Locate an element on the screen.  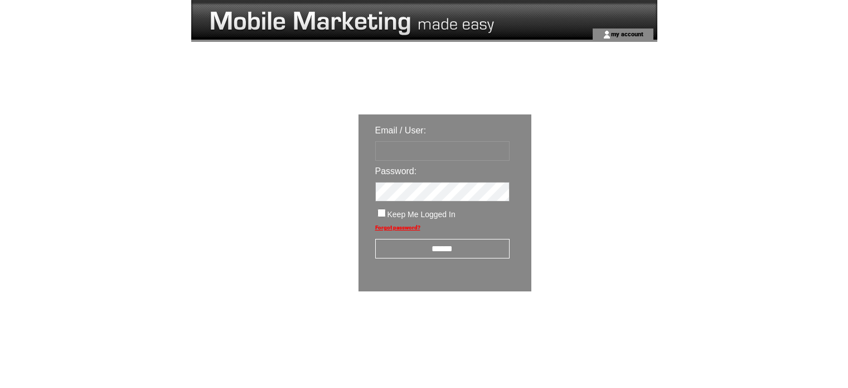
a: Forgot password? is located at coordinates (398, 227).